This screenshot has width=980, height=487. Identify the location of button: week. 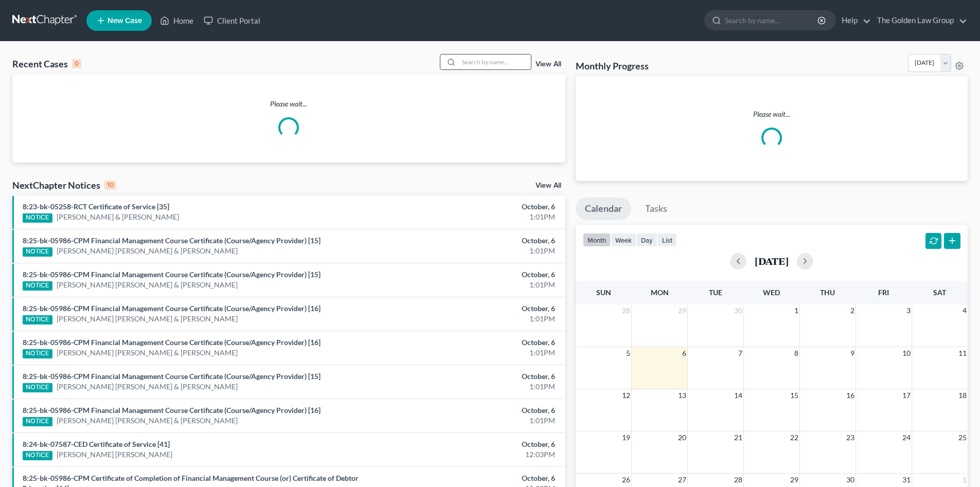
(624, 240).